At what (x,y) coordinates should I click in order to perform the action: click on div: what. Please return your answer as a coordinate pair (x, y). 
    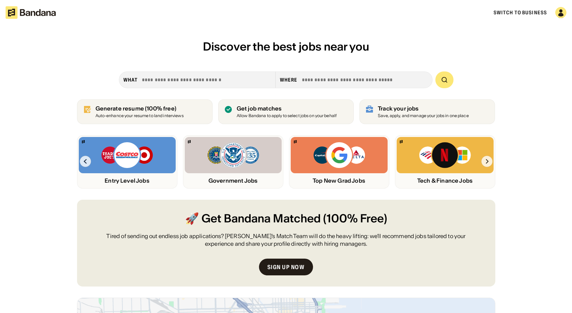
    Looking at the image, I should click on (130, 80).